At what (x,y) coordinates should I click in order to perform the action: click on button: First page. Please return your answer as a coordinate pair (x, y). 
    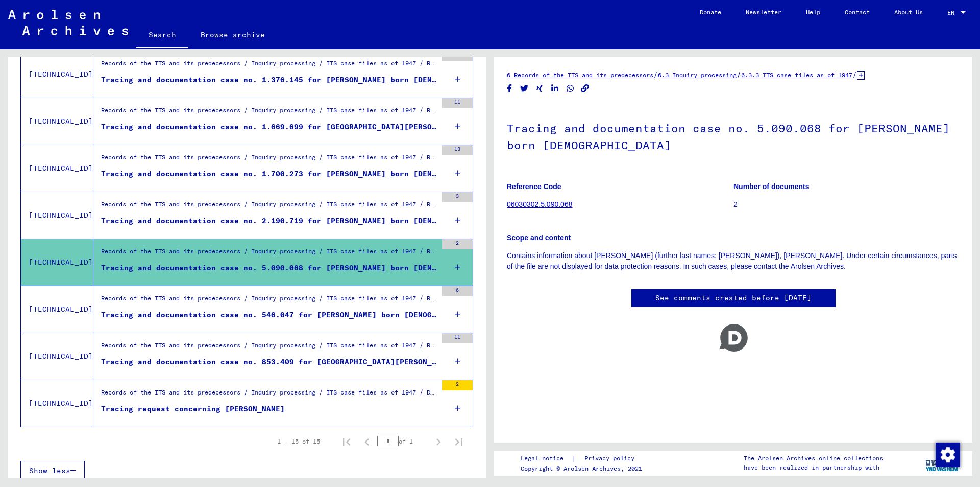
    Looking at the image, I should click on (347, 441).